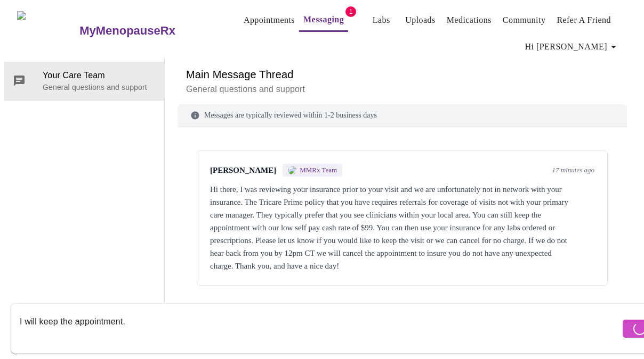  Describe the element at coordinates (324, 20) in the screenshot. I see `button: Messaging` at that location.